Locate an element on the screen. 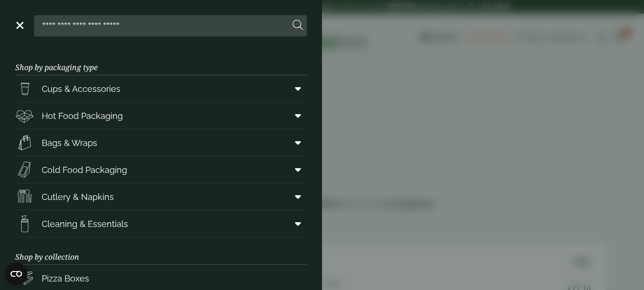 The image size is (644, 290). span: Cutlery & Napkins is located at coordinates (78, 197).